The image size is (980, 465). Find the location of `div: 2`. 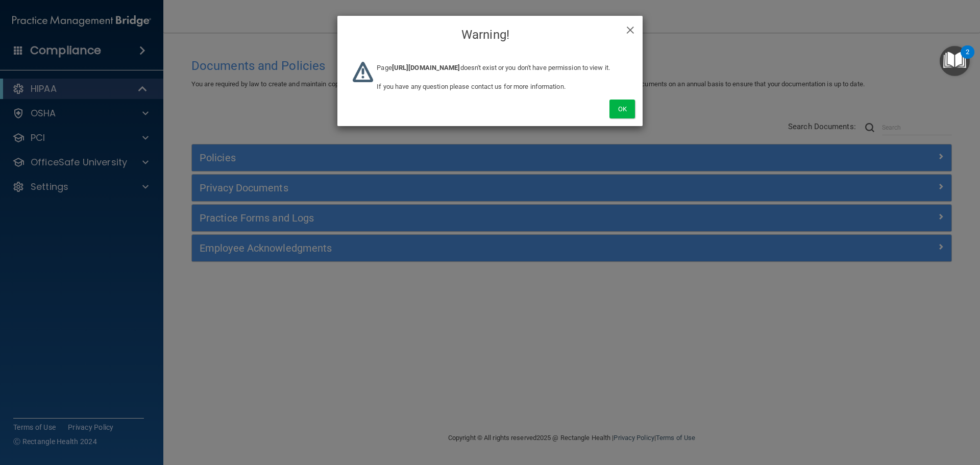

div: 2 is located at coordinates (967, 59).